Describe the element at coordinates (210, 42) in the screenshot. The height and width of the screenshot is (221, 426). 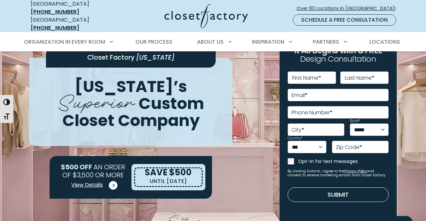
I see `span: About Us` at that location.